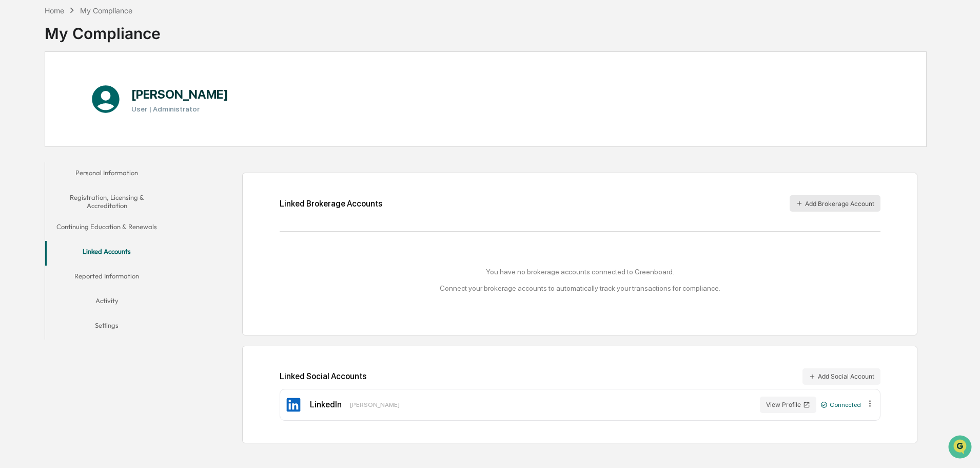 This screenshot has width=980, height=468. What do you see at coordinates (42, 154) in the screenshot?
I see `span: Data Lookup` at bounding box center [42, 154].